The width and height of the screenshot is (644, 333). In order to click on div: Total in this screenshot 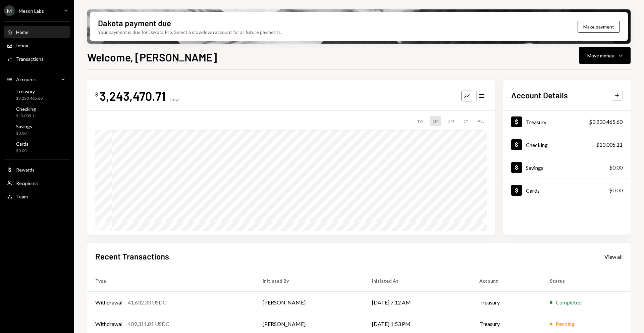, I will do `click(174, 99)`.